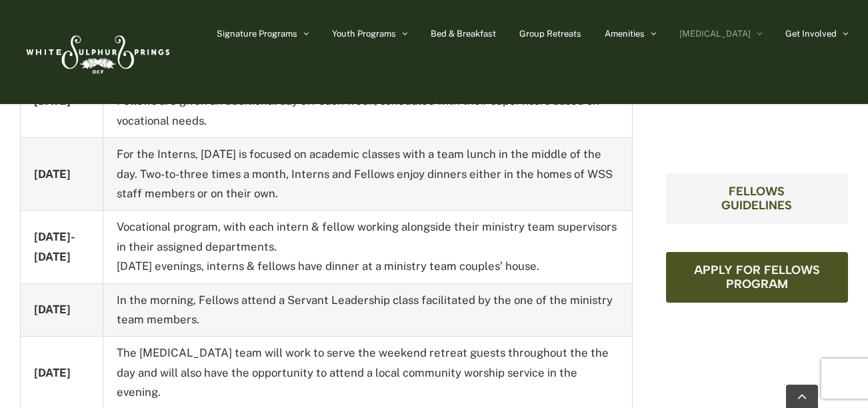 The width and height of the screenshot is (868, 408). I want to click on a: Fellows Guidelines, so click(756, 199).